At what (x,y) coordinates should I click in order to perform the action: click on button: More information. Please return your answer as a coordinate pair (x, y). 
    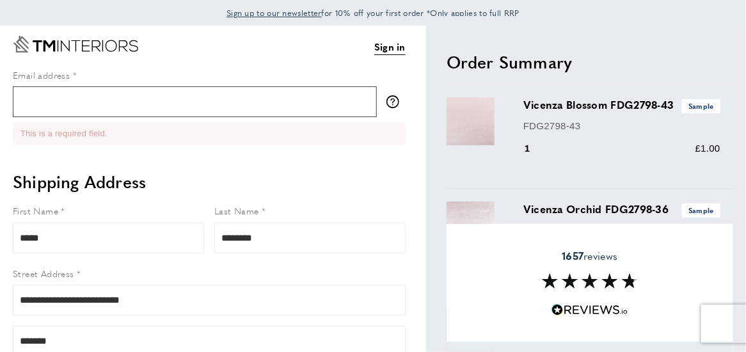
    Looking at the image, I should click on (396, 102).